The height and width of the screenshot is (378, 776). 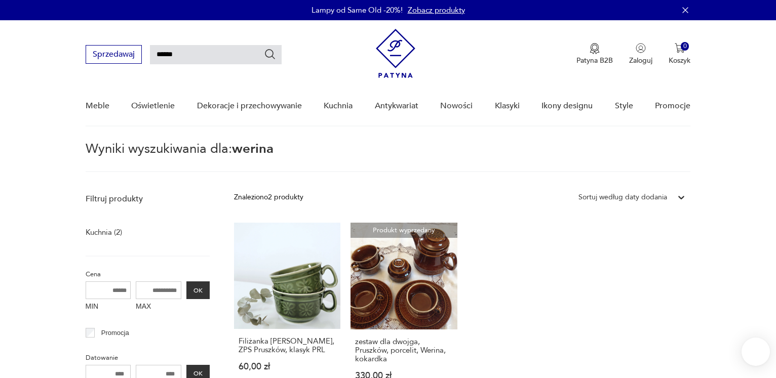 What do you see at coordinates (287, 367) in the screenshot?
I see `p: 60,00 zł` at bounding box center [287, 367].